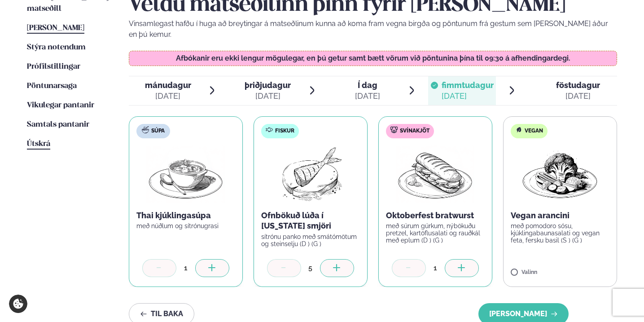 This screenshot has width=644, height=322. Describe the element at coordinates (310, 240) in the screenshot. I see `p: sítrónu panko með smátómötum og steinselju (D ) (G )` at that location.